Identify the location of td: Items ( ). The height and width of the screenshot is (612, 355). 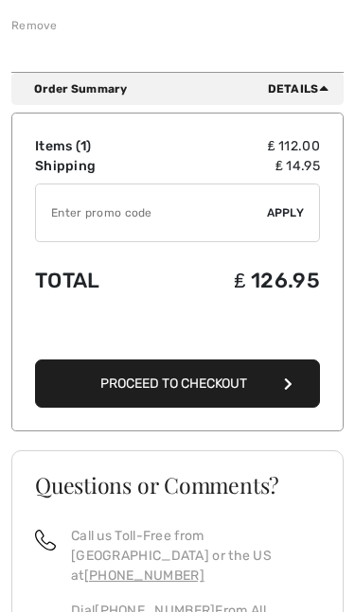
(96, 146).